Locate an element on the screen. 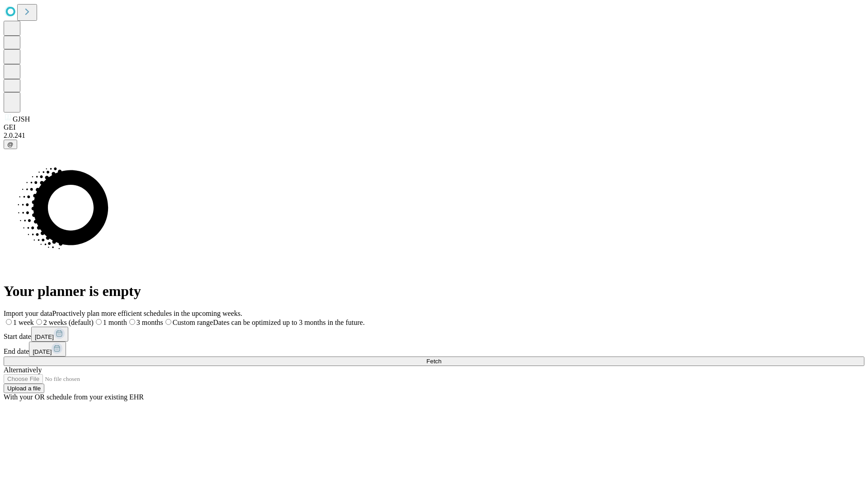 This screenshot has width=868, height=488. input: Custom rangeDates can be optimized up to 3 months in the future. is located at coordinates (168, 322).